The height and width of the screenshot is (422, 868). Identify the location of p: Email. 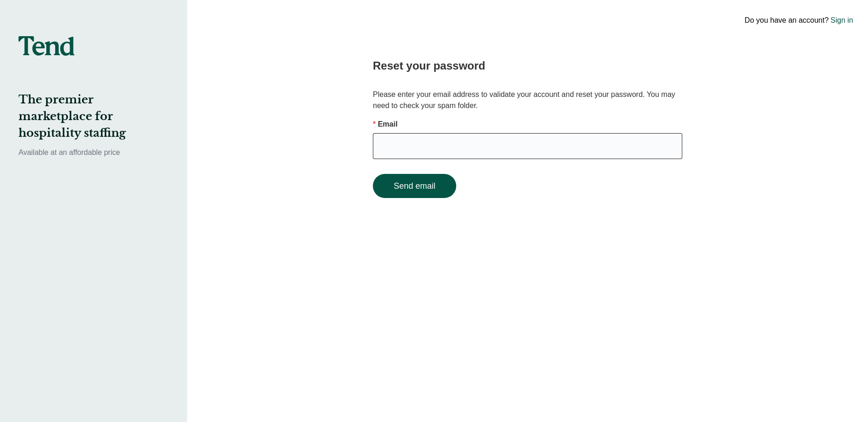
(528, 124).